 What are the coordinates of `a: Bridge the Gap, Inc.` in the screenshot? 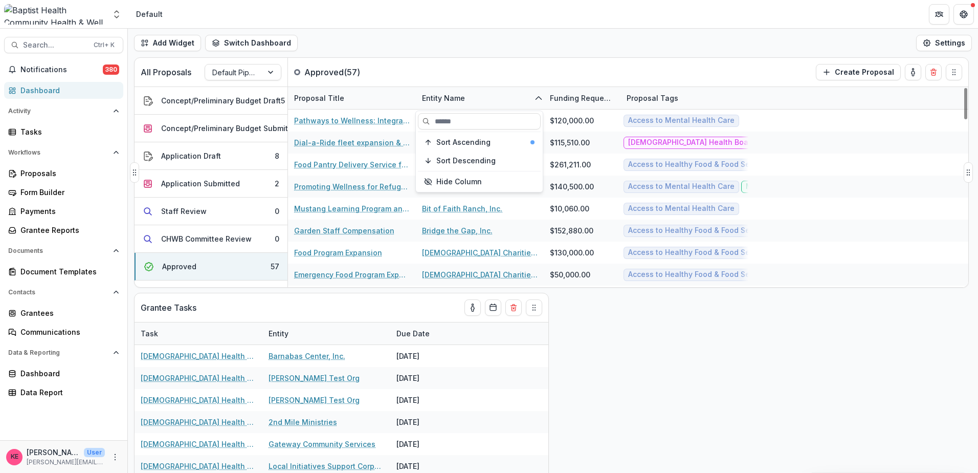 It's located at (457, 230).